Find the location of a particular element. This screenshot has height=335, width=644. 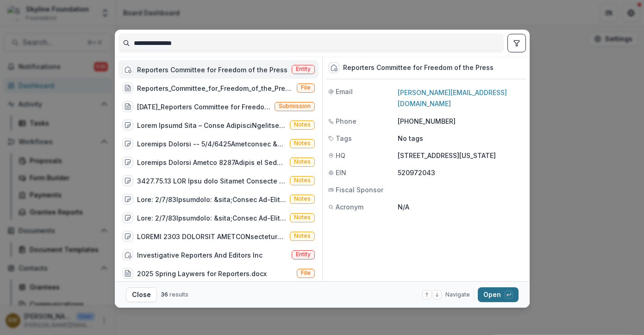

div: Lorem Ipsumd Sita – Conse AdipisciNgelitsed &doe; TemporiNci Utla et dolorema ali enimad mi venia... is located at coordinates (211, 125).